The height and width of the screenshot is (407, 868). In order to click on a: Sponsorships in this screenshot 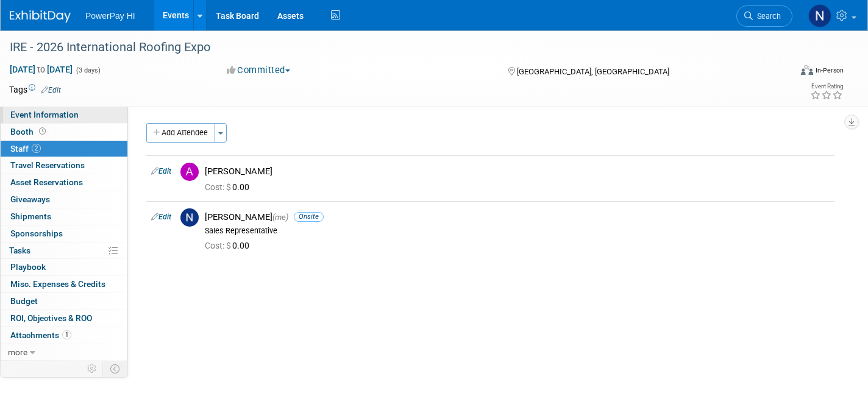, I will do `click(64, 234)`.